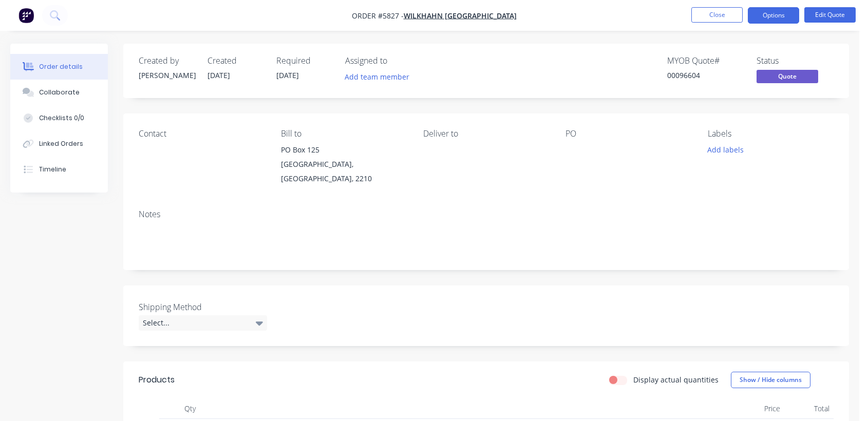 The height and width of the screenshot is (421, 868). Describe the element at coordinates (59, 93) in the screenshot. I see `div: Collaborate` at that location.